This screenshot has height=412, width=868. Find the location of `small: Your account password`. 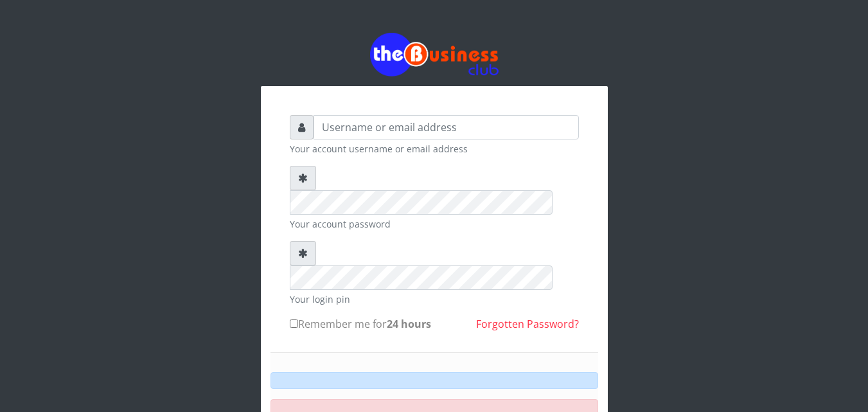

small: Your account password is located at coordinates (434, 223).